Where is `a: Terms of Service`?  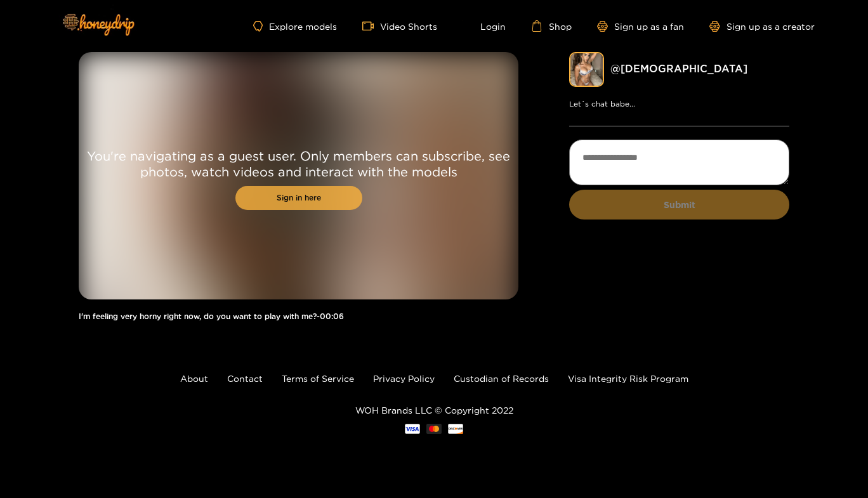 a: Terms of Service is located at coordinates (318, 378).